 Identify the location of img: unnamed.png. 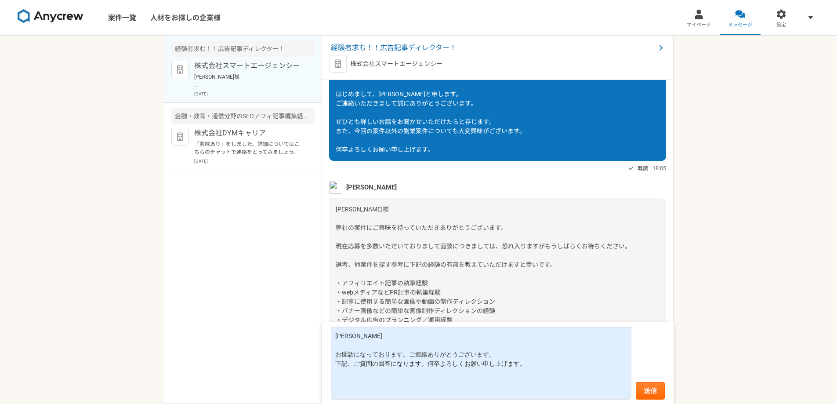
(336, 187).